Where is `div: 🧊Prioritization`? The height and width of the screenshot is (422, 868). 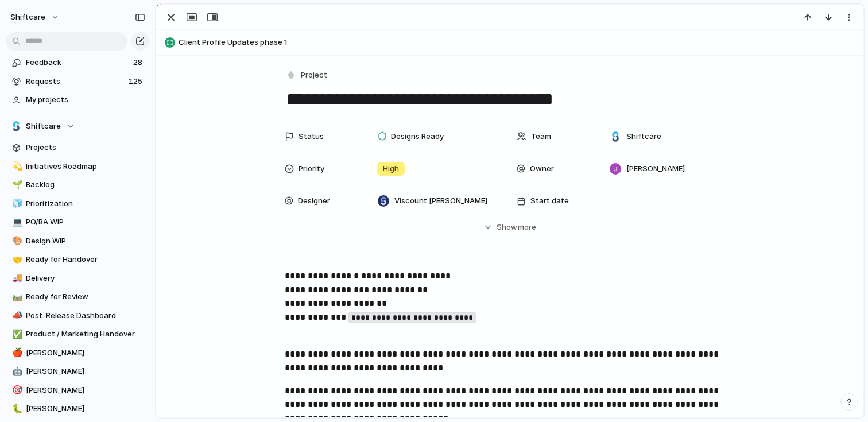
div: 🧊Prioritization is located at coordinates (78, 203).